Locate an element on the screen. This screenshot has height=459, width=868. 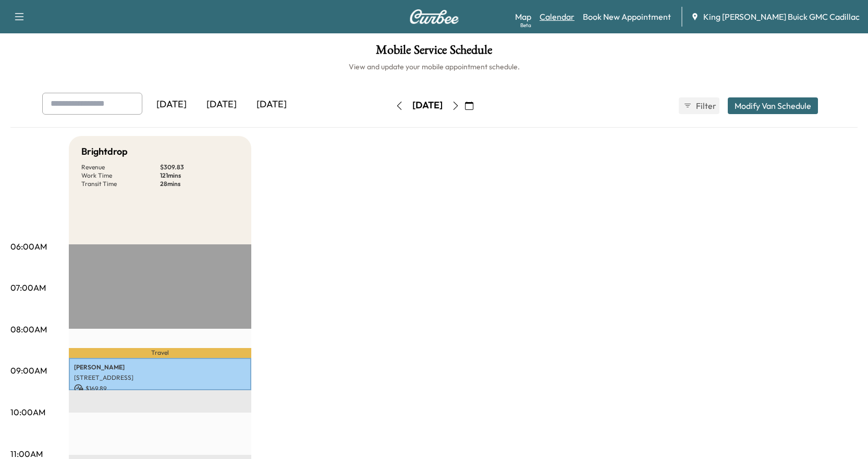
span: Filter is located at coordinates (706, 106).